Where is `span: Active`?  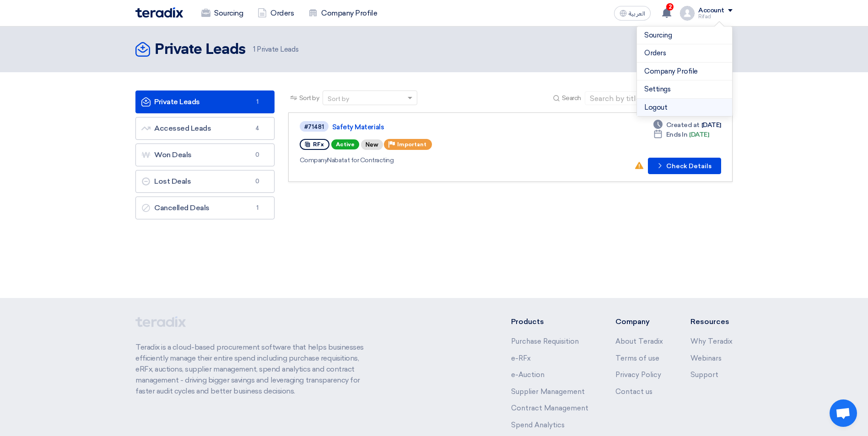
span: Active is located at coordinates (345, 144).